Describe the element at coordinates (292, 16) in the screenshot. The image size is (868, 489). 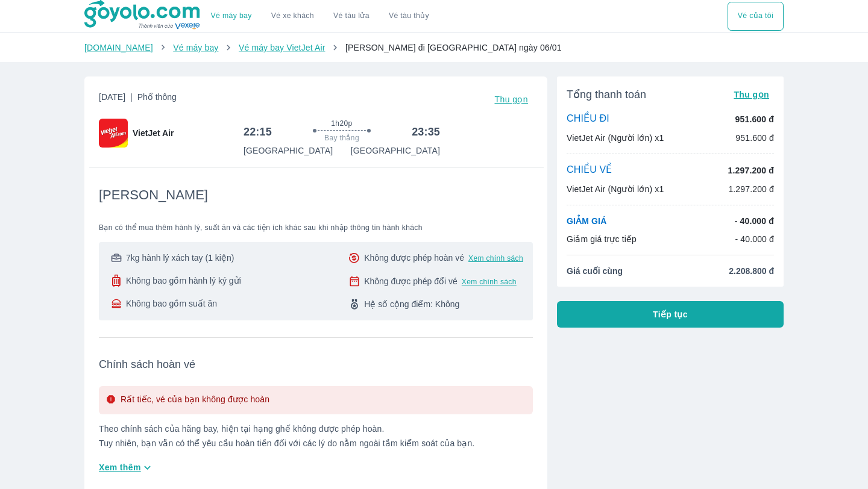
I see `a: Vé xe khách` at that location.